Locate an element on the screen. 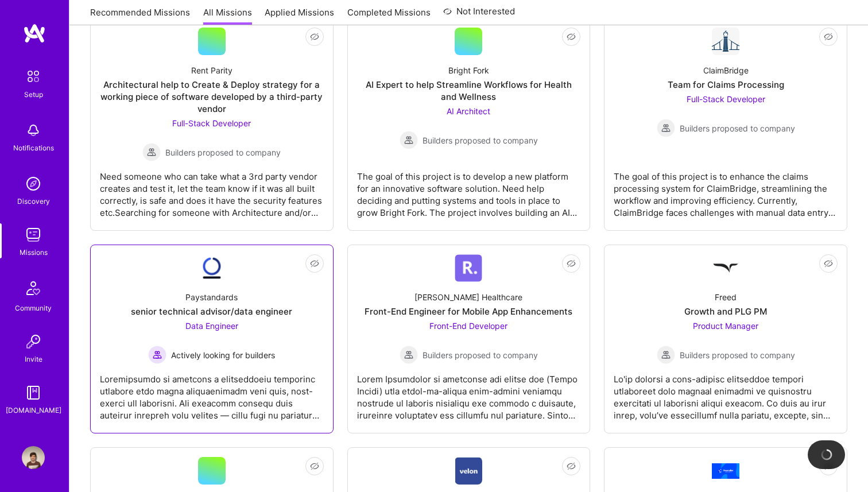 This screenshot has width=868, height=492. img: teamwork is located at coordinates (33, 235).